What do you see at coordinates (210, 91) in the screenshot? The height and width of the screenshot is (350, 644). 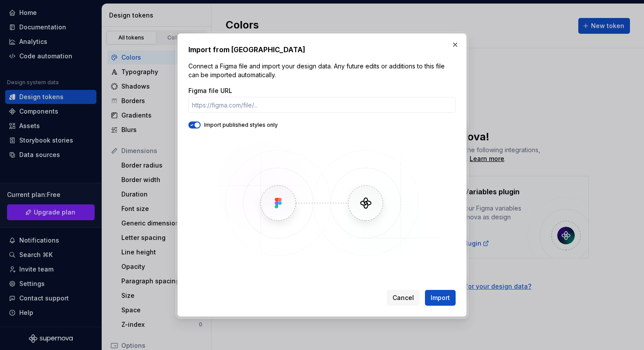 I see `label: Figma file URL` at bounding box center [210, 91].